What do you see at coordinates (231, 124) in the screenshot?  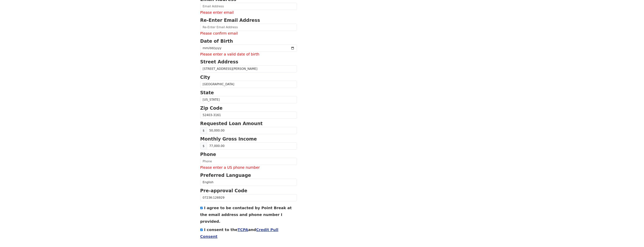 I see `strong: Requested Loan Amount` at bounding box center [231, 124].